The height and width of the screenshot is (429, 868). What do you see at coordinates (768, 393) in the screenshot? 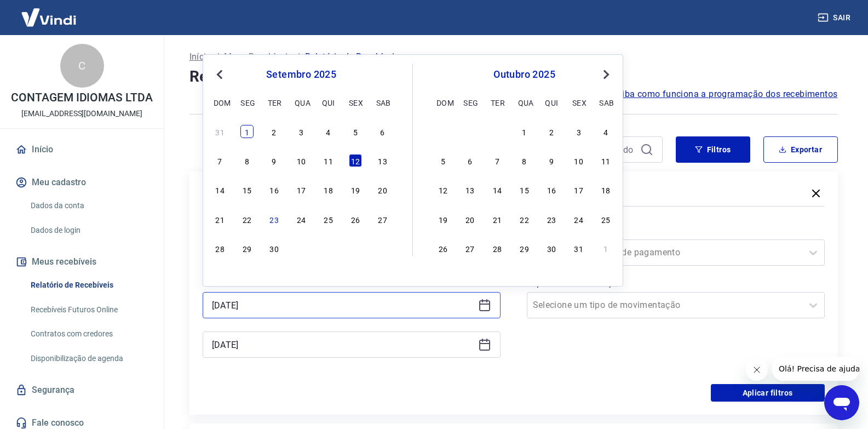
I see `button: Aplicar filtros` at bounding box center [768, 393].